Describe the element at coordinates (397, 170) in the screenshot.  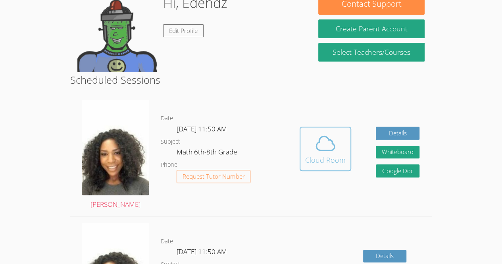
I see `a: Google Doc` at that location.